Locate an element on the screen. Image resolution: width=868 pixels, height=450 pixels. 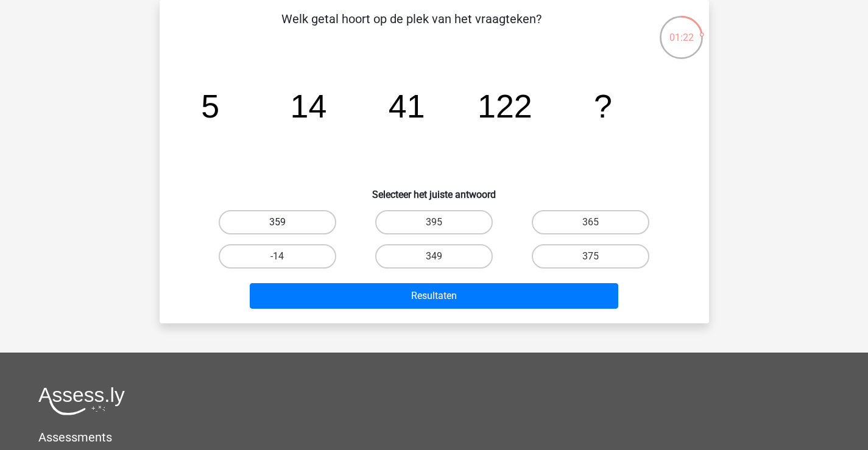
p: Welk getal hoort op de plek van het vraagteken? is located at coordinates (411, 28).